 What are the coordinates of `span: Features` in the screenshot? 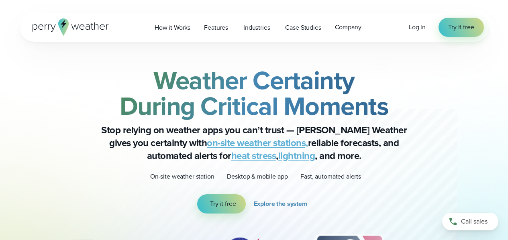 It's located at (216, 28).